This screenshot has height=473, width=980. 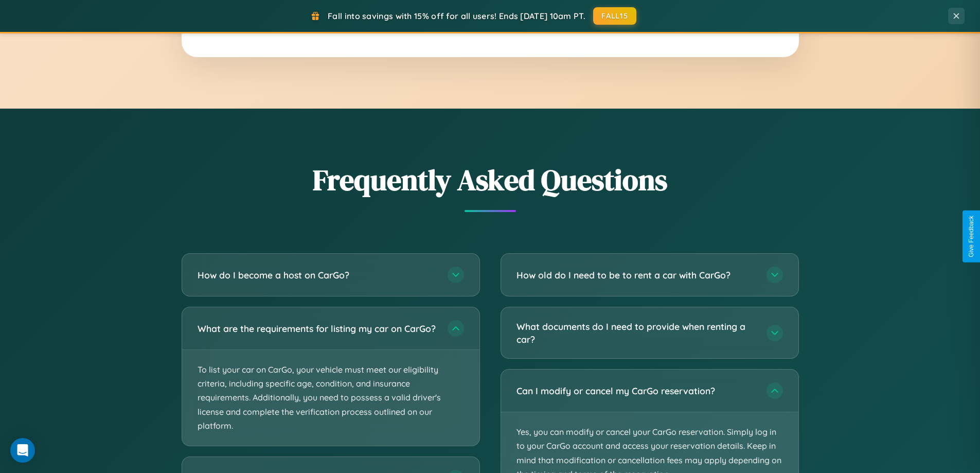 What do you see at coordinates (971, 236) in the screenshot?
I see `div: Give Feedback` at bounding box center [971, 236].